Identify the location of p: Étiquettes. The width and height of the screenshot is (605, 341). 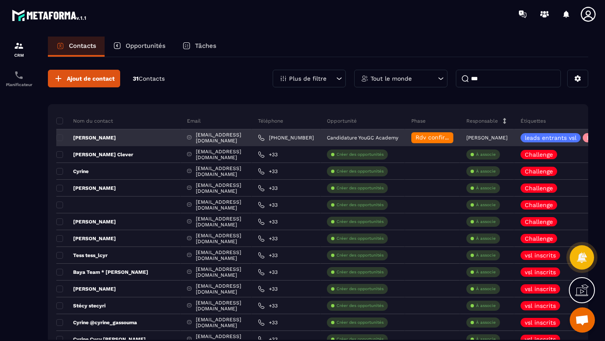
(533, 121).